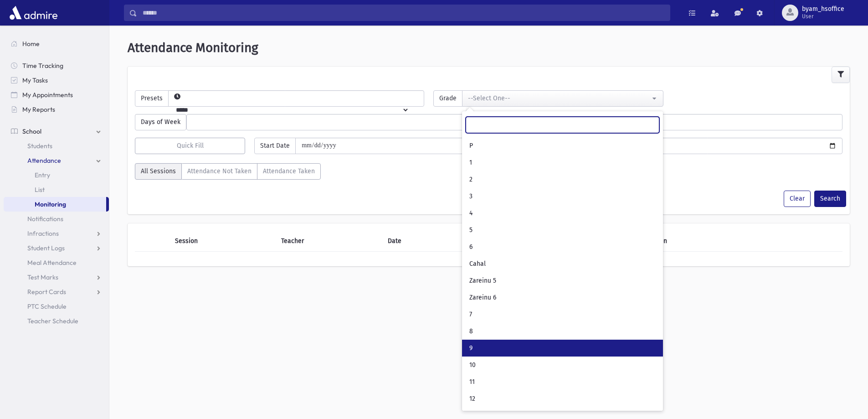  I want to click on a: My Appointments, so click(56, 95).